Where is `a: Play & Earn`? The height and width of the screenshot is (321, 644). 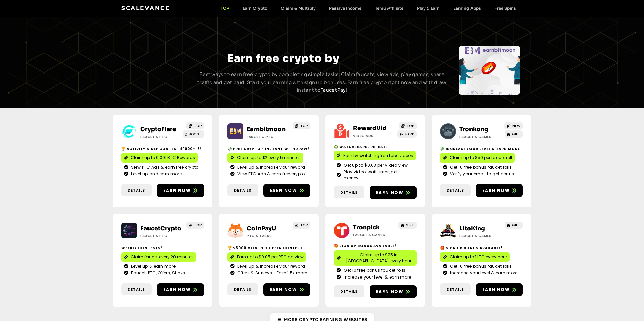
a: Play & Earn is located at coordinates (428, 8).